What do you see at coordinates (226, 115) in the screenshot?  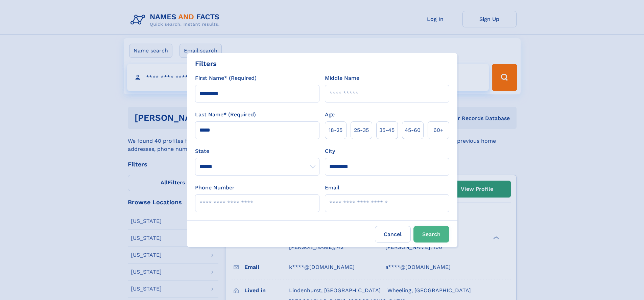 I see `label: Last Name* (Required)` at bounding box center [226, 115].